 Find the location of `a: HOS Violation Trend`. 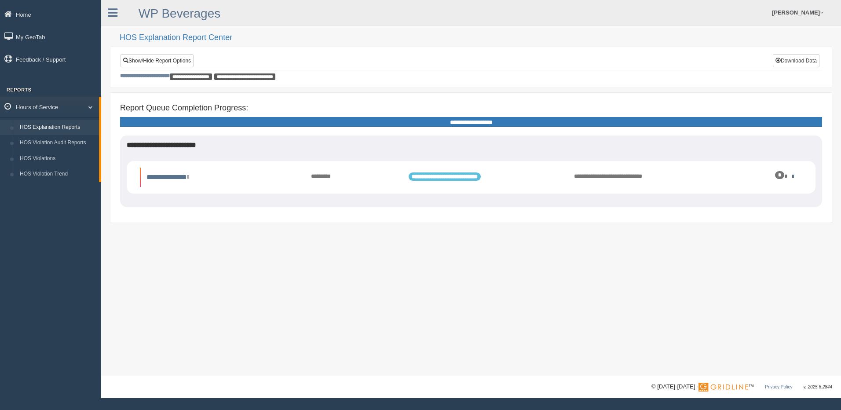

a: HOS Violation Trend is located at coordinates (57, 174).